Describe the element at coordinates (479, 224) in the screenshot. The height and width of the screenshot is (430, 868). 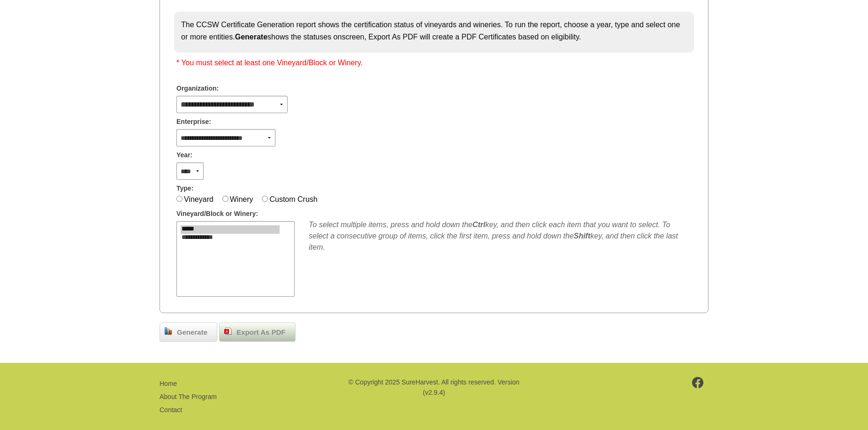
I see `b: Ctrl` at that location.